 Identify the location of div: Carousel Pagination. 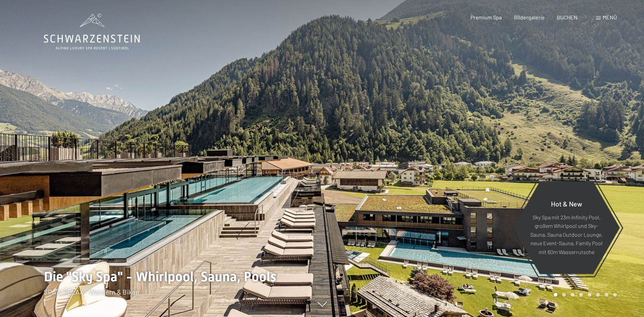
(584, 294).